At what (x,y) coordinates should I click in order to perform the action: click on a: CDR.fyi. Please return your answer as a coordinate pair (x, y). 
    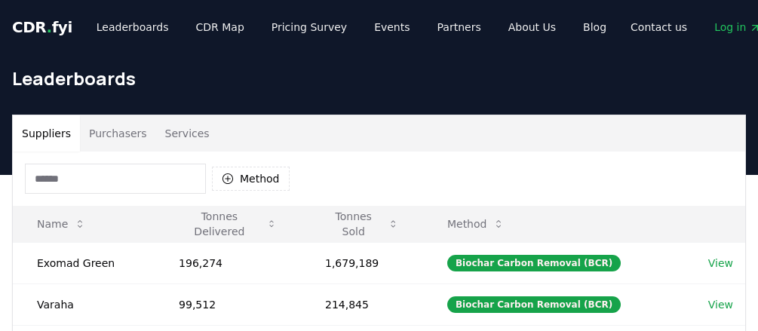
    Looking at the image, I should click on (42, 27).